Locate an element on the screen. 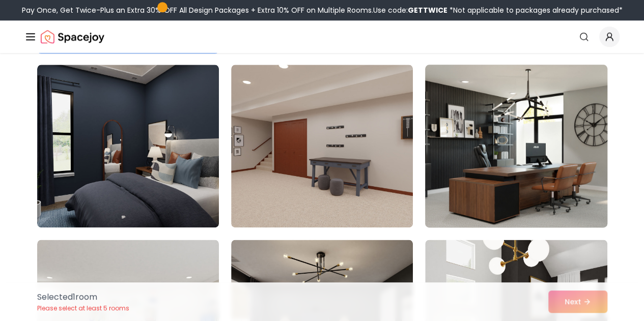  div: Pay Once, Get Twice-Plus an Extra 30% OFF All Design Packages + Extra 10% OFF on Multiple Rooms. is located at coordinates (322, 10).